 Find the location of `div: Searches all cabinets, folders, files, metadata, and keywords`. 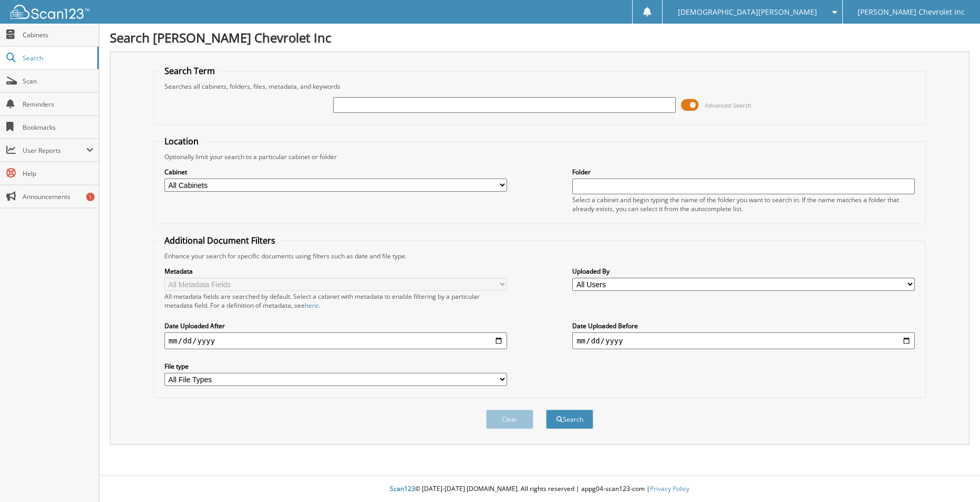

div: Searches all cabinets, folders, files, metadata, and keywords is located at coordinates (540, 86).